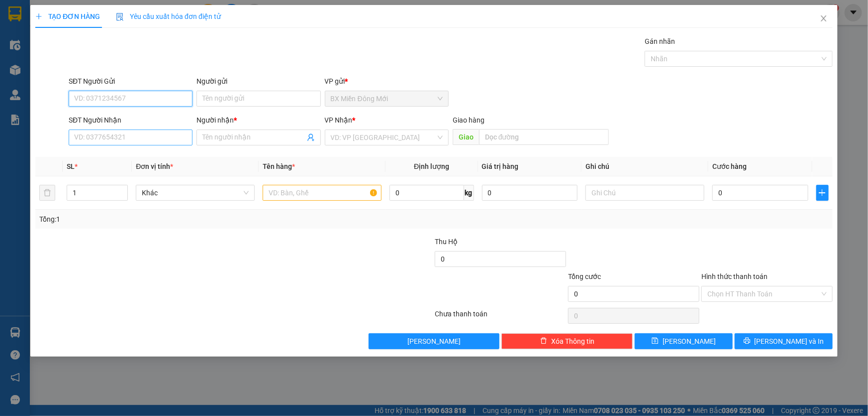  I want to click on button: delete, so click(47, 193).